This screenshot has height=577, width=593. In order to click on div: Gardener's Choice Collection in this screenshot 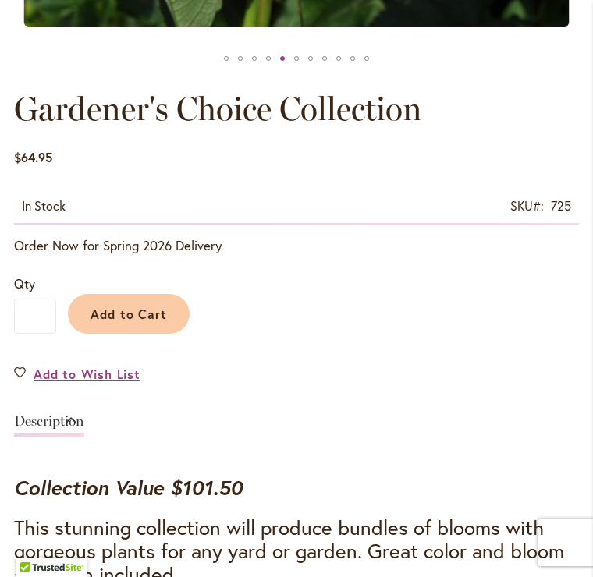, I will do `click(226, 58)`.